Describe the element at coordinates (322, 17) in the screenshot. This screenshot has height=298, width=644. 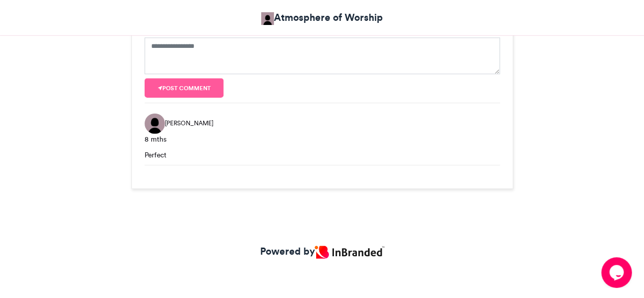
I see `a: Atmosphere of Worship` at that location.